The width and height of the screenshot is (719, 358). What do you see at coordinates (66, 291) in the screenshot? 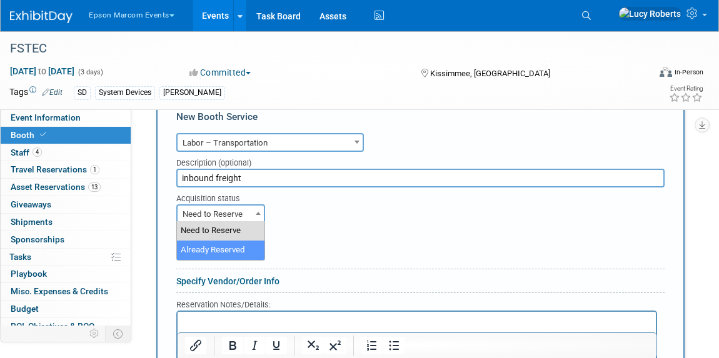
I see `a: Misc. Expenses & Credits` at bounding box center [66, 291].